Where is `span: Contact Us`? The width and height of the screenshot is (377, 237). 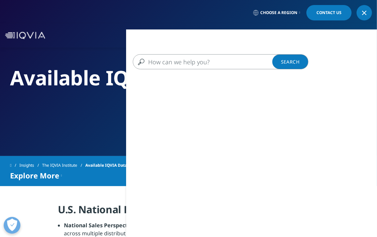
span: Contact Us is located at coordinates (329, 13).